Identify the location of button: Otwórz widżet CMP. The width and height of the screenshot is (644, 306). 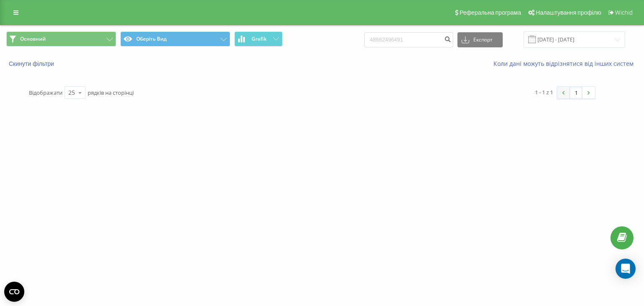
(14, 292).